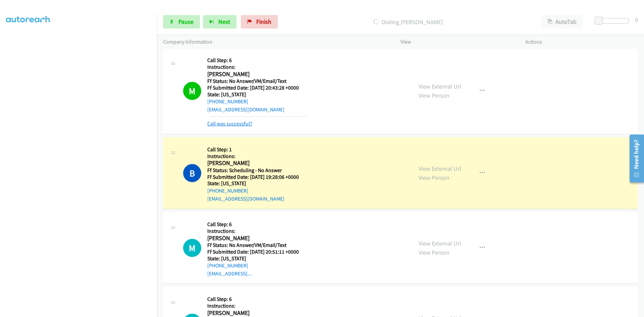 The image size is (644, 317). Describe the element at coordinates (186, 21) in the screenshot. I see `span: Pause` at that location.